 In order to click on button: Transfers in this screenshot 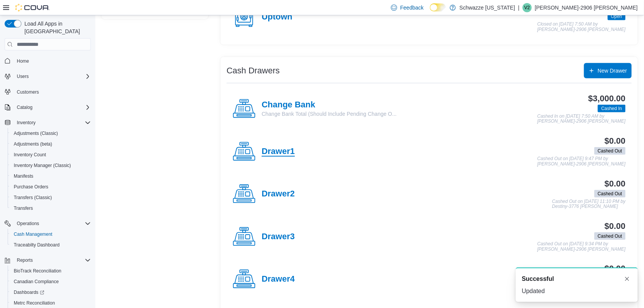, I will do `click(50, 208)`.